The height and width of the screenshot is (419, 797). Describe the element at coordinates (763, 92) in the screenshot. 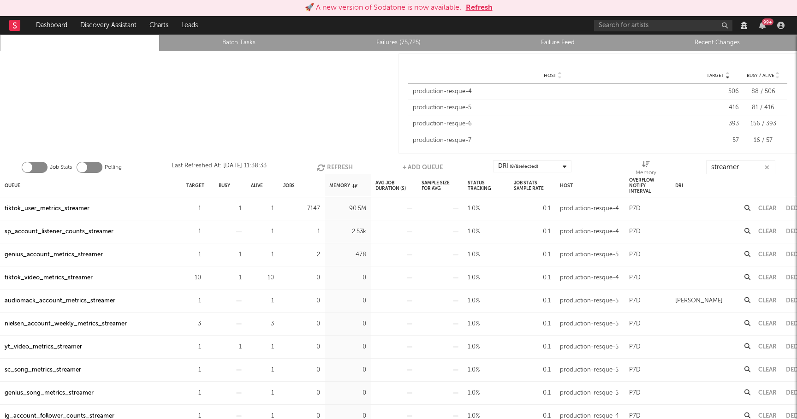

I see `div: 88 / 506` at that location.